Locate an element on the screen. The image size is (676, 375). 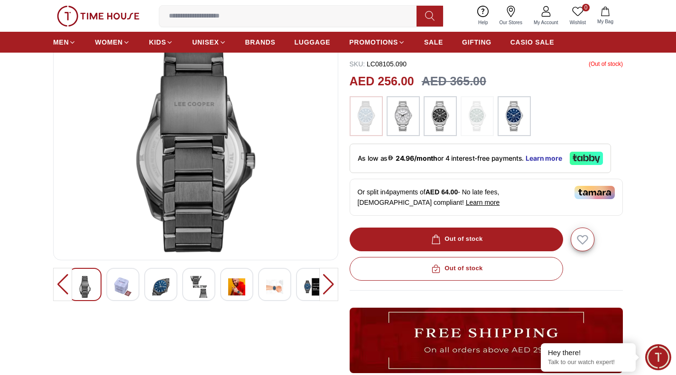
span: KIDS is located at coordinates (158, 42).